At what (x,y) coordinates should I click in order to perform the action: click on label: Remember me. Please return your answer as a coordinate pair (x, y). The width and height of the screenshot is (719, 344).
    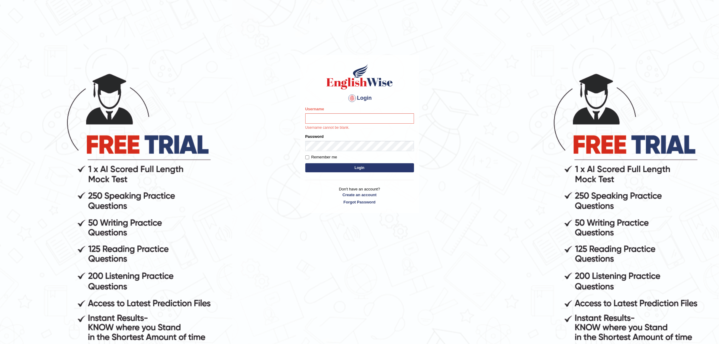
    Looking at the image, I should click on (321, 157).